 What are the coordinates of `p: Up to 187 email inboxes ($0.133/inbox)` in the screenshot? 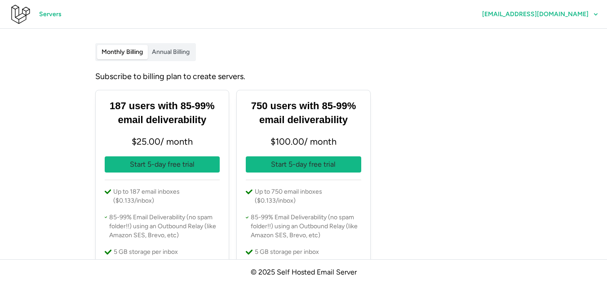 It's located at (166, 196).